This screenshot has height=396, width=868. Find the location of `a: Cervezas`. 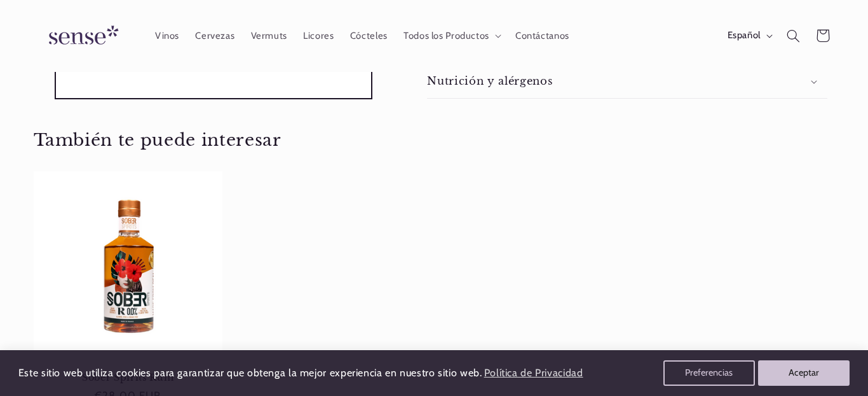

a: Cervezas is located at coordinates (215, 36).